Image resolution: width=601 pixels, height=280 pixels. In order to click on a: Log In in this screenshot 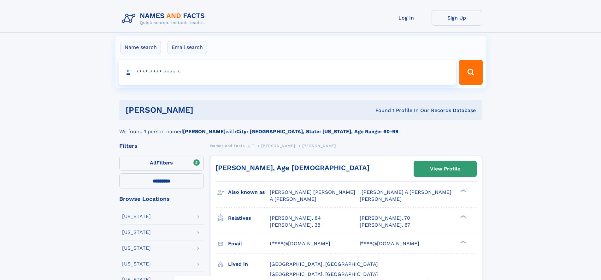, I will do `click(406, 18)`.